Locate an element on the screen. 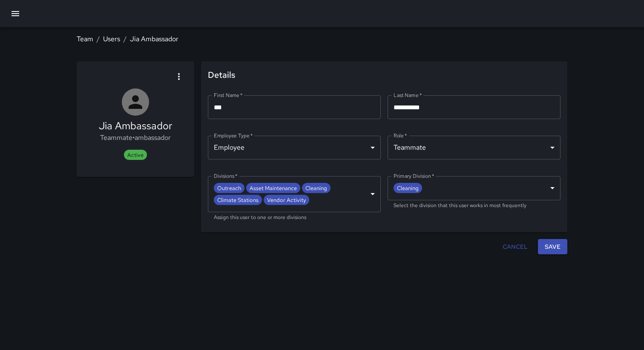 Image resolution: width=644 pixels, height=350 pixels. p: Select the division that this user works in most frequently is located at coordinates (474, 206).